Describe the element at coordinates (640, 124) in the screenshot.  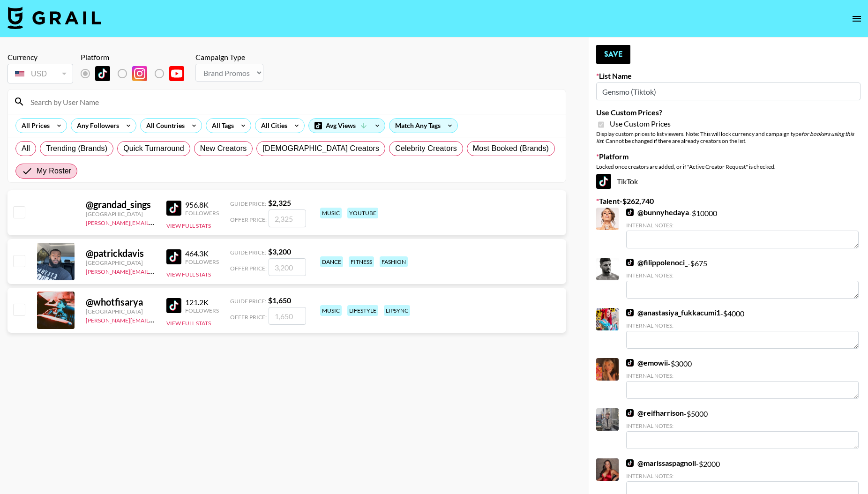
I see `span: Use Custom Prices` at that location.